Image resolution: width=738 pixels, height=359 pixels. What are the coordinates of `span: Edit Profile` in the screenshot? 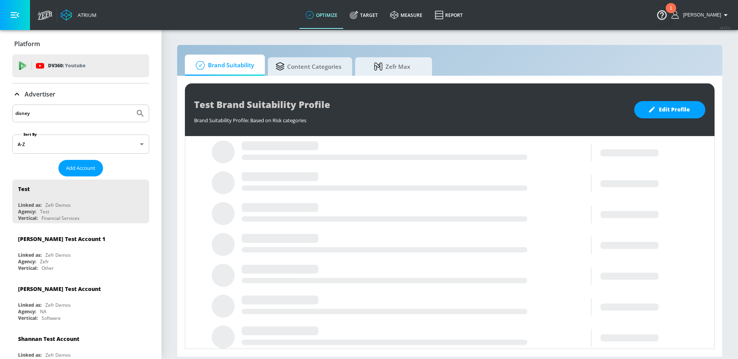 It's located at (669, 110).